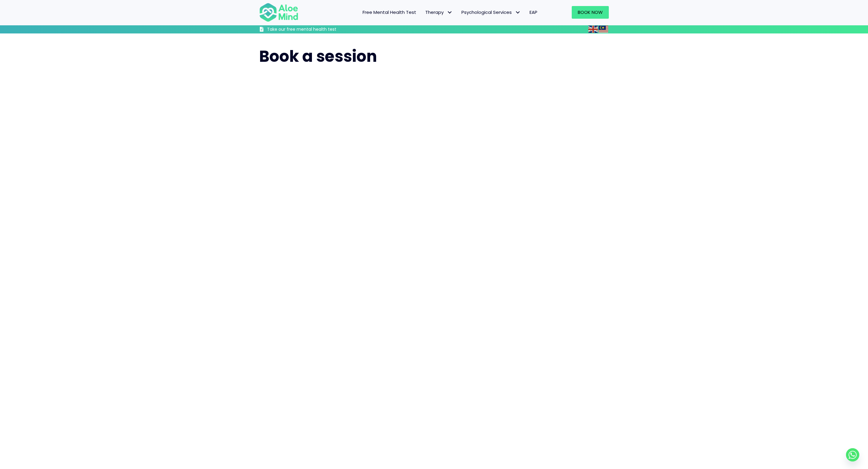 Image resolution: width=868 pixels, height=469 pixels. Describe the element at coordinates (389, 12) in the screenshot. I see `a: Free Mental Health Test` at that location.